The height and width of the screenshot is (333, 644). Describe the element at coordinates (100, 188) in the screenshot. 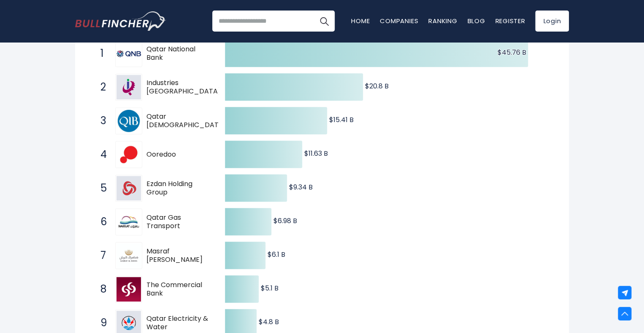

I see `span: 5` at that location.